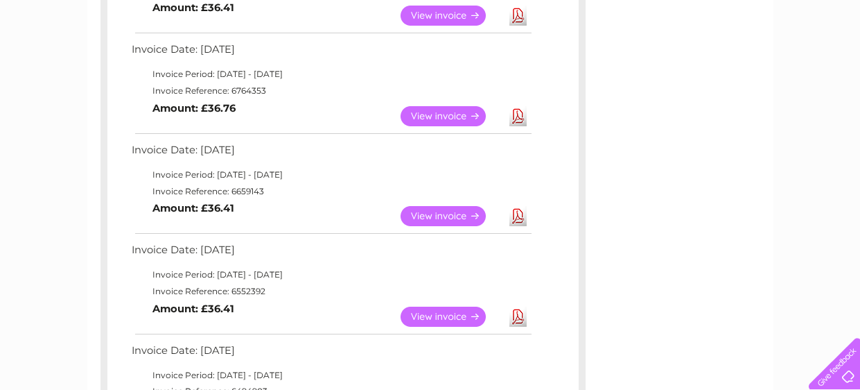  What do you see at coordinates (65, 57) in the screenshot?
I see `img: logo.png` at bounding box center [65, 57].